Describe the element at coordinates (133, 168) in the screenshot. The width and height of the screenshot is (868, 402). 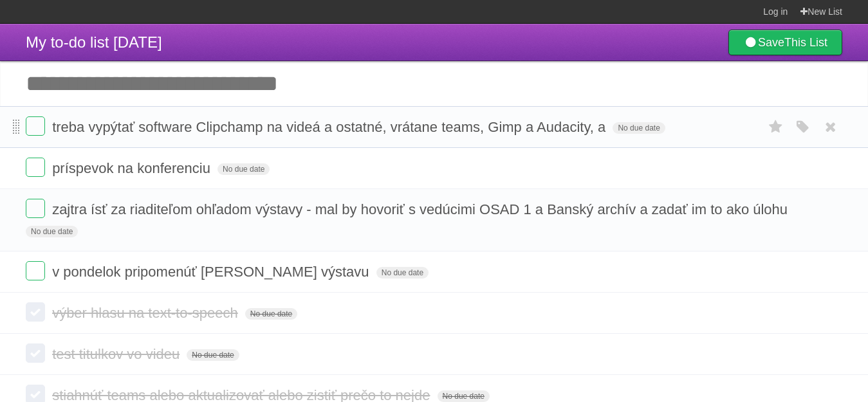
I see `span: príspevok na konferenciu` at that location.